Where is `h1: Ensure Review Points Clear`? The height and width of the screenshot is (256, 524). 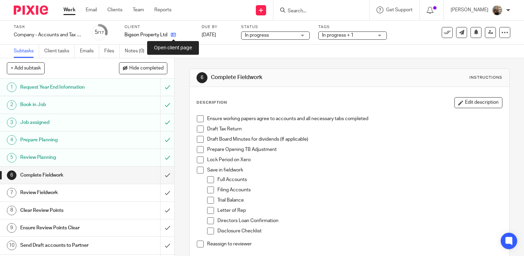 h1: Ensure Review Points Clear is located at coordinates (64, 228).